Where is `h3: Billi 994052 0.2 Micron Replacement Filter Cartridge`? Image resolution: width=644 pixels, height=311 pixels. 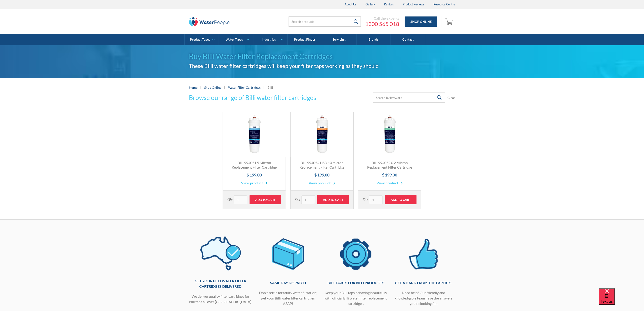
h3: Billi 994052 0.2 Micron Replacement Filter Cartridge is located at coordinates (389, 166).